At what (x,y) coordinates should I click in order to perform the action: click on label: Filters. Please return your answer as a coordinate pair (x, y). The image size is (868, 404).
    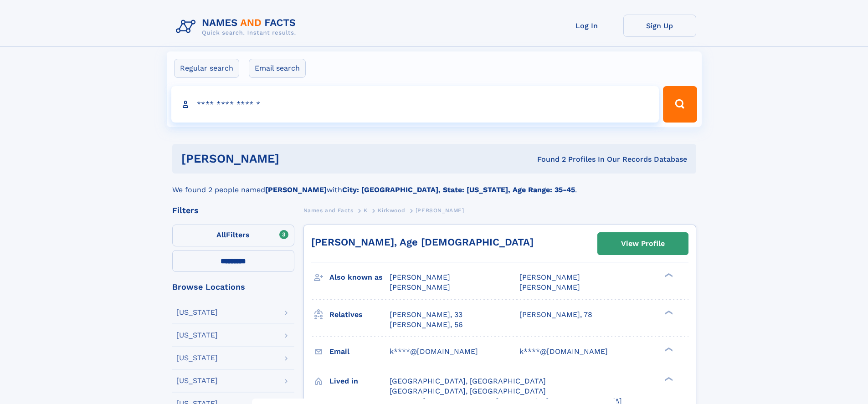
    Looking at the image, I should click on (234, 235).